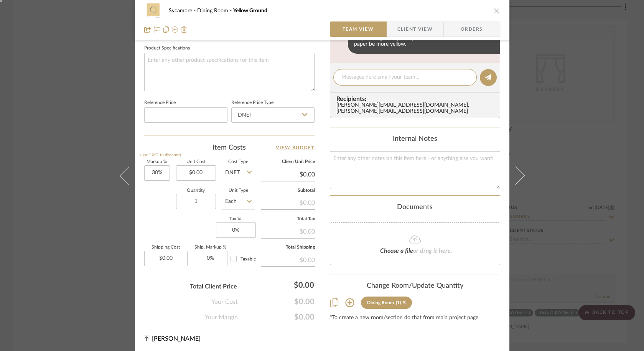  Describe the element at coordinates (397, 251) in the screenshot. I see `span: Choose a file` at that location.